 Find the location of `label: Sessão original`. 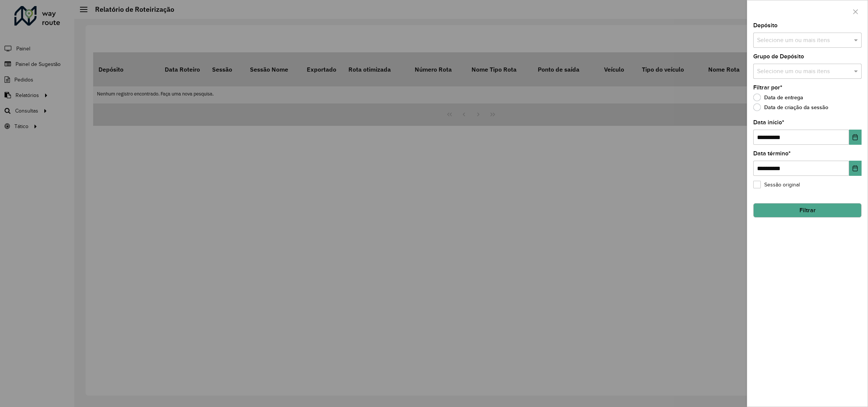

label: Sessão original is located at coordinates (776, 185).